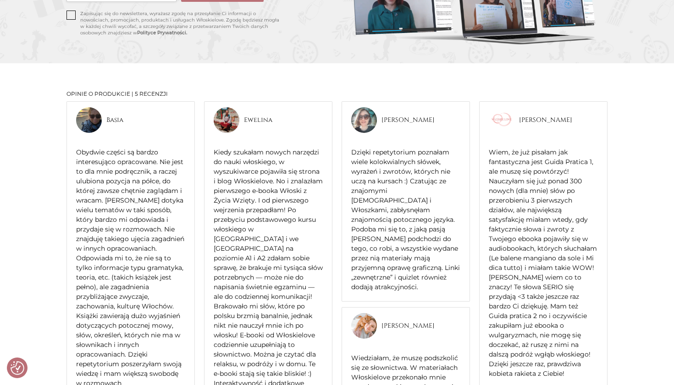 The width and height of the screenshot is (674, 385). Describe the element at coordinates (543, 263) in the screenshot. I see `p: Wiem, że już pisałam jak fantastyczna jest Guida Pratica 1, ale muszę się powtórzyć! Nauczyłam si...` at that location.